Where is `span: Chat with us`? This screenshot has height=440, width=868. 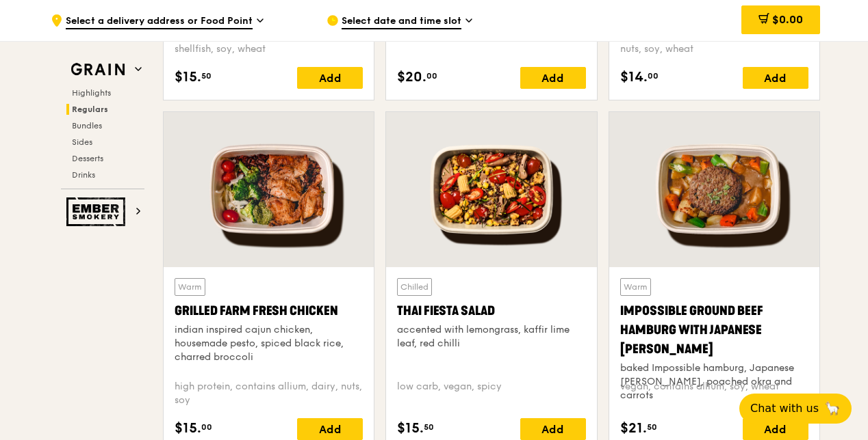 span: Chat with us is located at coordinates (784, 409).